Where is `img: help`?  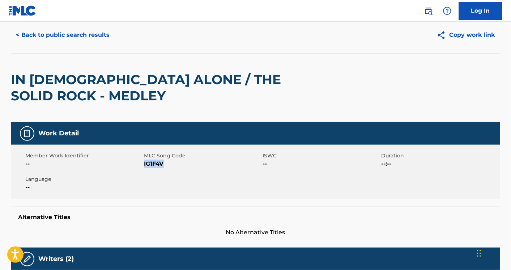 img: help is located at coordinates (447, 11).